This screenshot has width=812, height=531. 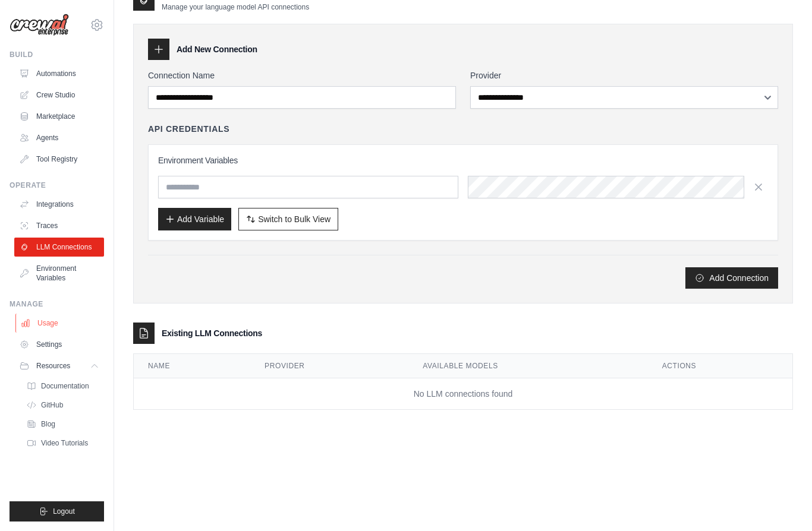 What do you see at coordinates (720, 366) in the screenshot?
I see `th: Actions` at bounding box center [720, 366].